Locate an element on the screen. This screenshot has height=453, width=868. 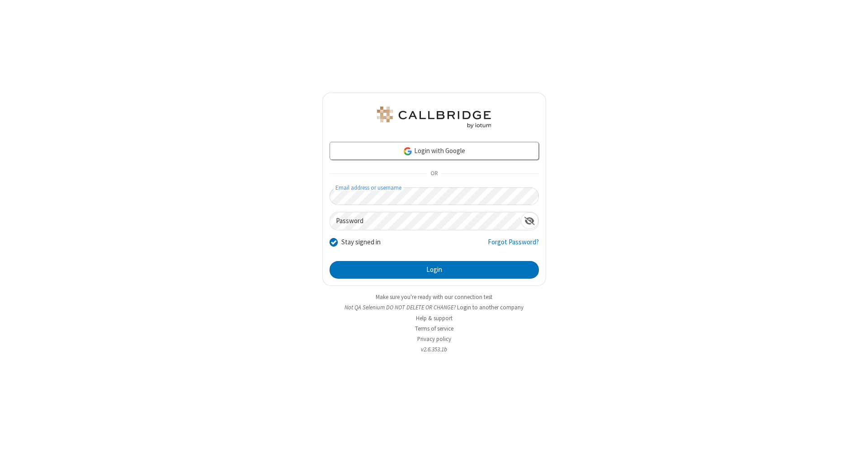
a: Terms of service is located at coordinates (434, 329).